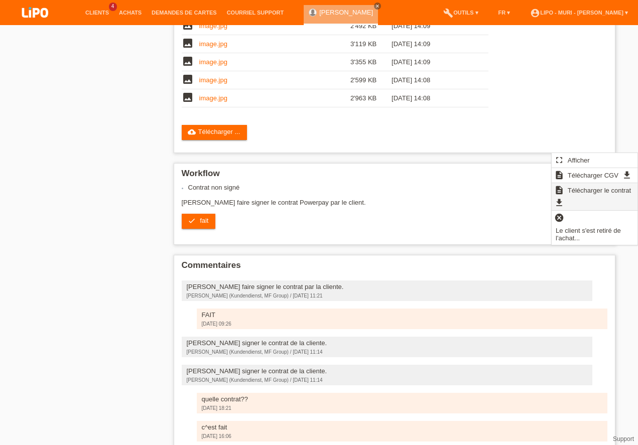  What do you see at coordinates (113, 7) in the screenshot?
I see `span: 4` at bounding box center [113, 7].